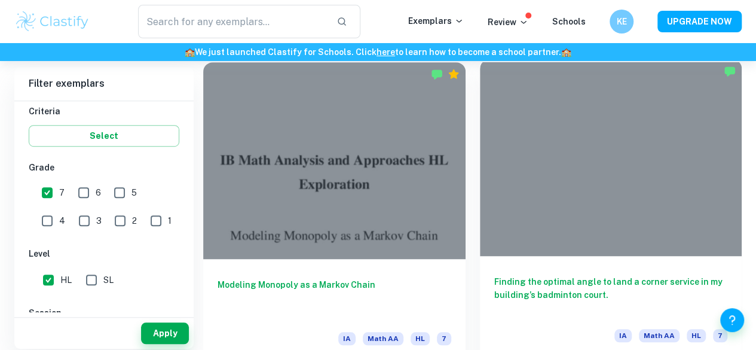 This screenshot has height=350, width=756. Describe the element at coordinates (436, 21) in the screenshot. I see `p: Exemplars` at that location.